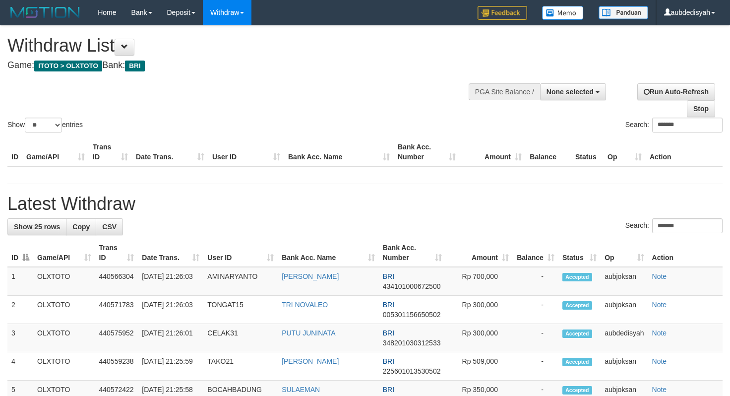 Image resolution: width=730 pixels, height=396 pixels. Describe the element at coordinates (109, 227) in the screenshot. I see `span: CSV` at that location.